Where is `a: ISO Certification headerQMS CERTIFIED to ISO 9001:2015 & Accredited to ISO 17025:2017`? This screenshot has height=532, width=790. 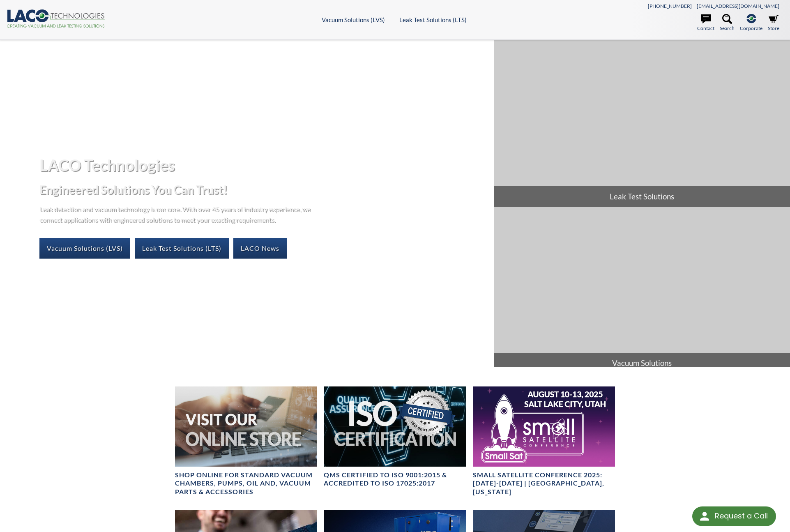 a: ISO Certification headerQMS CERTIFIED to ISO 9001:2015 & Accredited to ISO 17025:2017 is located at coordinates (395, 437).